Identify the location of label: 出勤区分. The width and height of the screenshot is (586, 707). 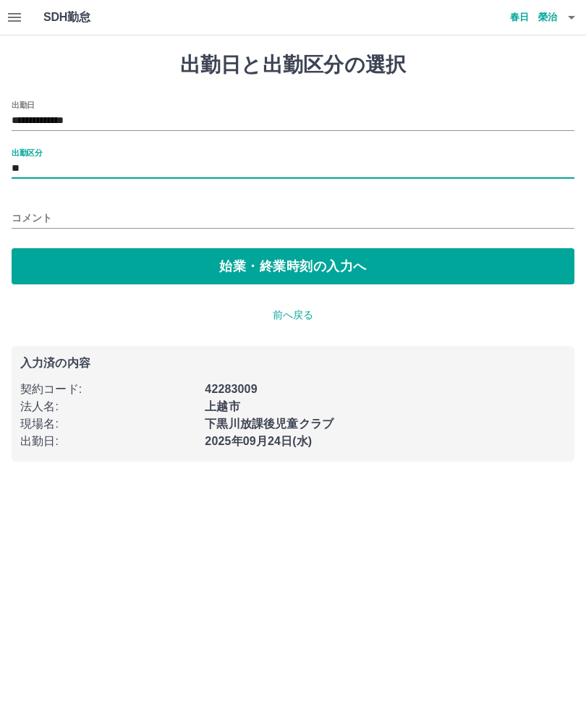
(27, 152).